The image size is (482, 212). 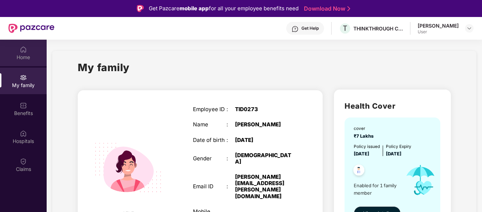 What do you see at coordinates (438, 32) in the screenshot?
I see `div: User` at bounding box center [438, 32].